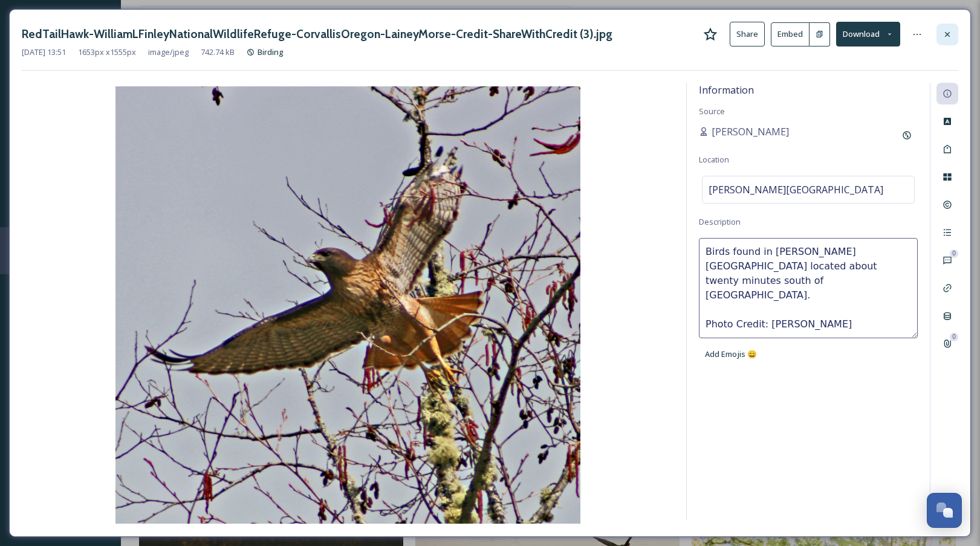  Describe the element at coordinates (720, 222) in the screenshot. I see `span: Description` at that location.